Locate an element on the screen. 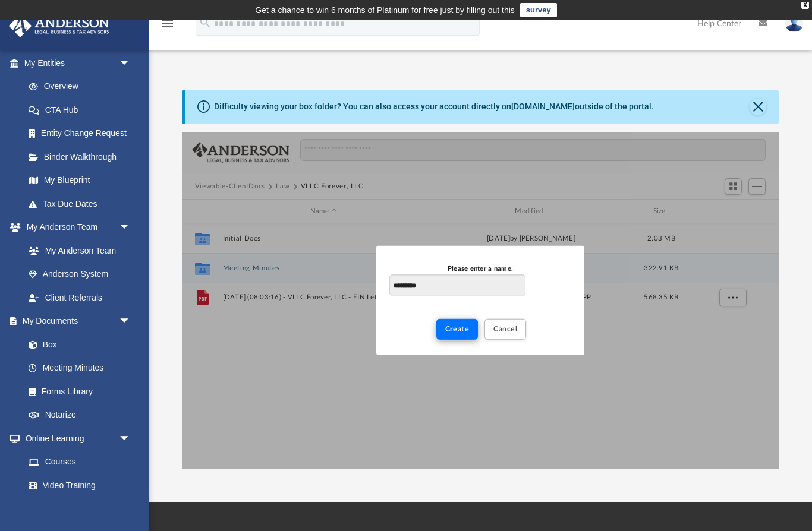  a: menu is located at coordinates (167, 27).